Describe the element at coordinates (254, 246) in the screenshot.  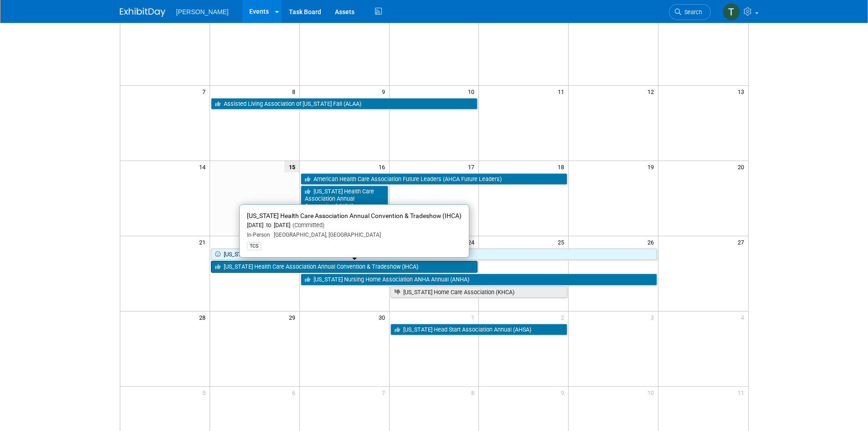
I see `div: TCS` at that location.